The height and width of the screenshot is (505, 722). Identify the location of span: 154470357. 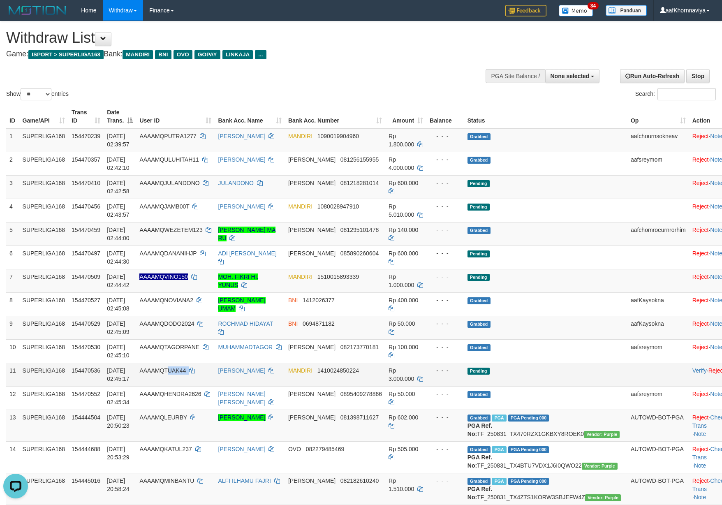
(86, 159).